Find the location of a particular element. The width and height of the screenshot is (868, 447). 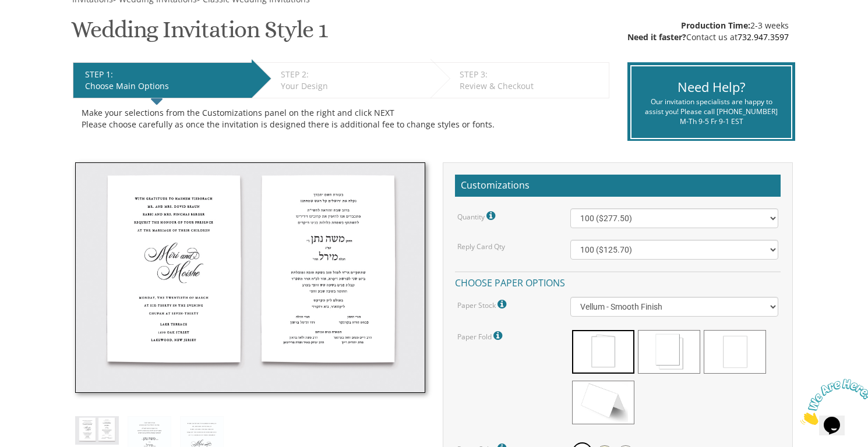

label: Paper Fold is located at coordinates (481, 336).